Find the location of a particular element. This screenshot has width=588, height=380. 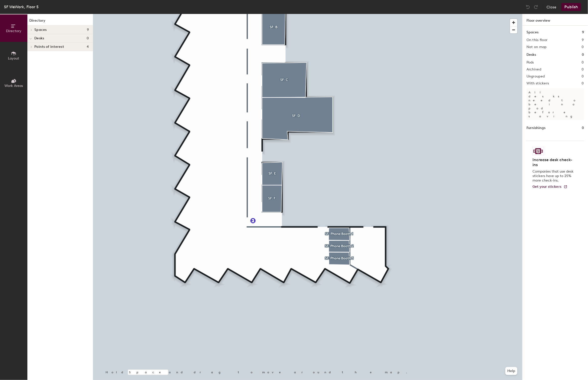

span: 9 is located at coordinates (88, 30).